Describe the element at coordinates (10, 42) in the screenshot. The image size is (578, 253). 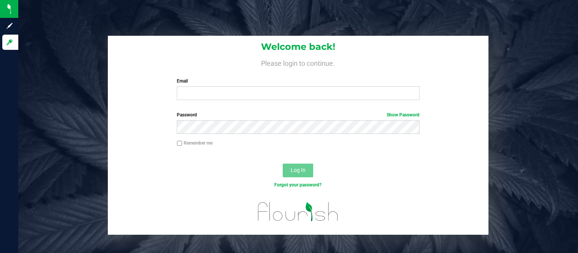
I see `inline-svg: Log in` at that location.